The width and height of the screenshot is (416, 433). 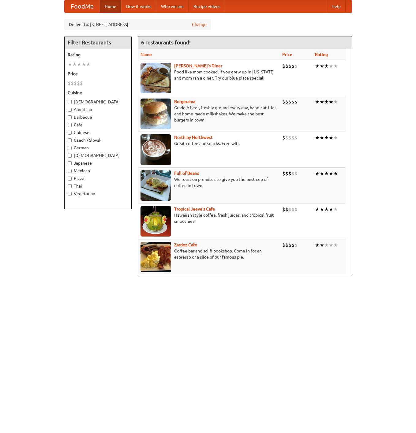 What do you see at coordinates (193, 137) in the screenshot?
I see `b: North by Northwest` at bounding box center [193, 137].